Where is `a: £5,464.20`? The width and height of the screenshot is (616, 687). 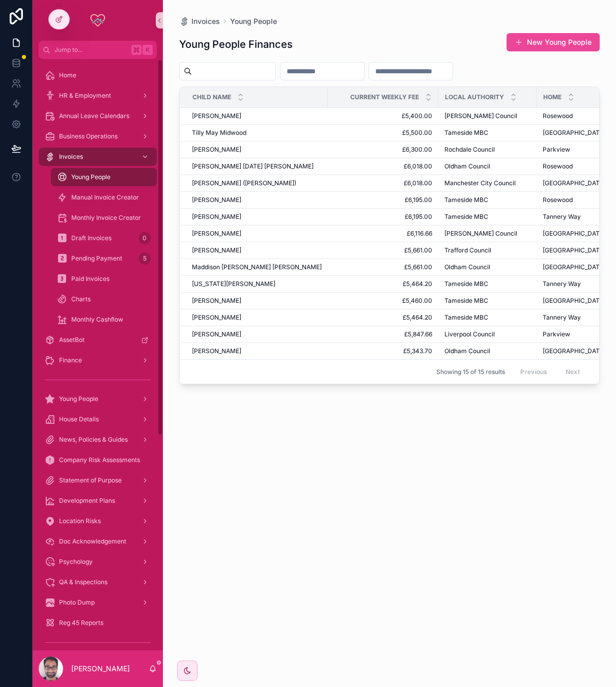
a: £5,464.20 is located at coordinates (382, 317).